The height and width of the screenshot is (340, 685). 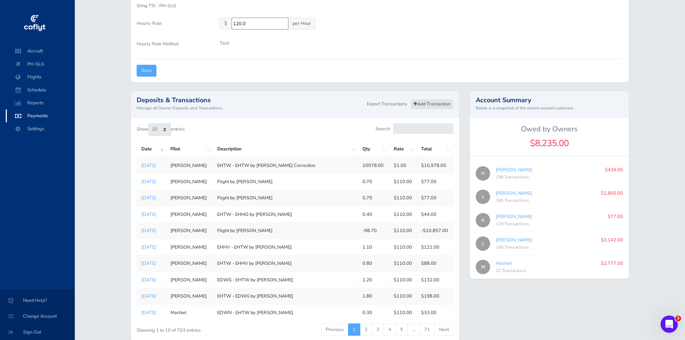 What do you see at coordinates (374, 263) in the screenshot?
I see `td: 0.80` at bounding box center [374, 263].